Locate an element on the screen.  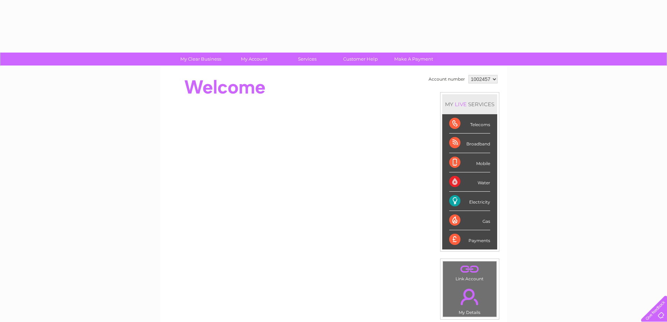
div: LIVE is located at coordinates (461, 104).